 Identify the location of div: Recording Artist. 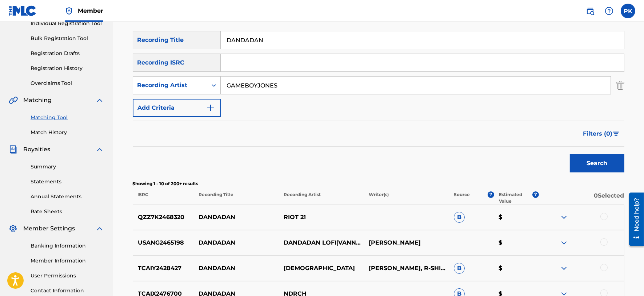
(170, 85).